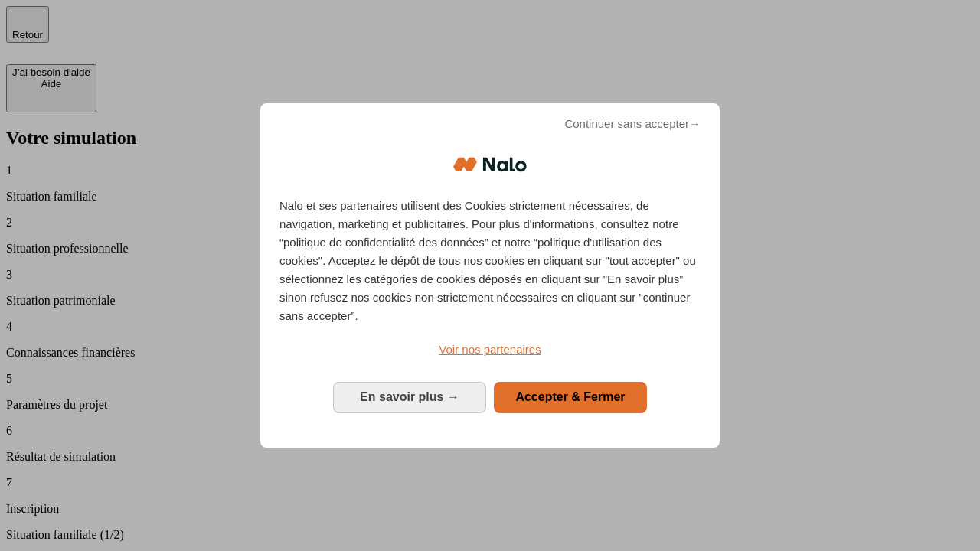 This screenshot has width=980, height=551. Describe the element at coordinates (632, 124) in the screenshot. I see `span: Continuer sans accepter→` at that location.